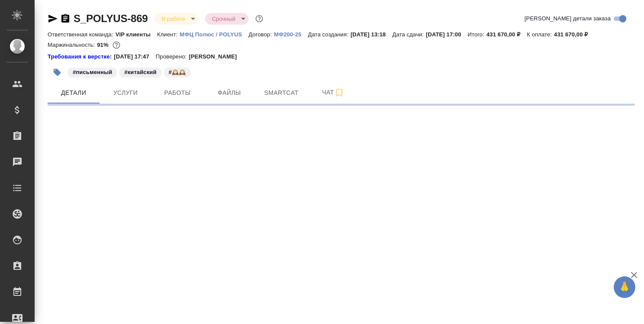 The height and width of the screenshot is (324, 644). I want to click on p: Маржинальность:, so click(72, 44).